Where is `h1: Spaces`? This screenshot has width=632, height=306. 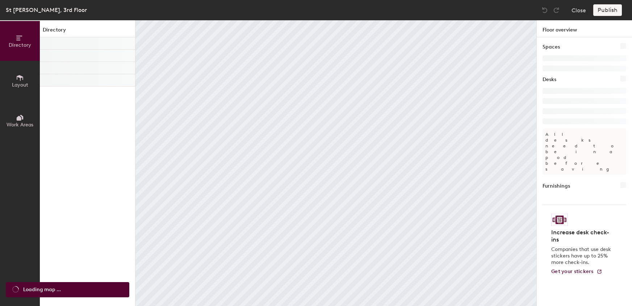 h1: Spaces is located at coordinates (551, 47).